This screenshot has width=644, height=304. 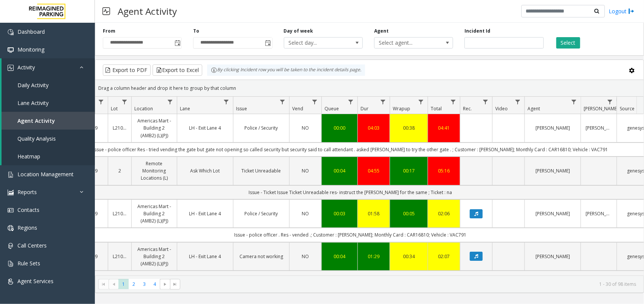 I want to click on span: Agent, so click(x=533, y=109).